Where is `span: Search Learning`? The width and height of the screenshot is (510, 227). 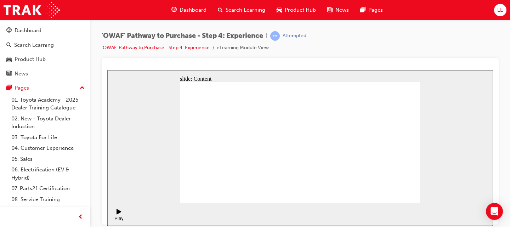 span: Search Learning is located at coordinates (245, 10).